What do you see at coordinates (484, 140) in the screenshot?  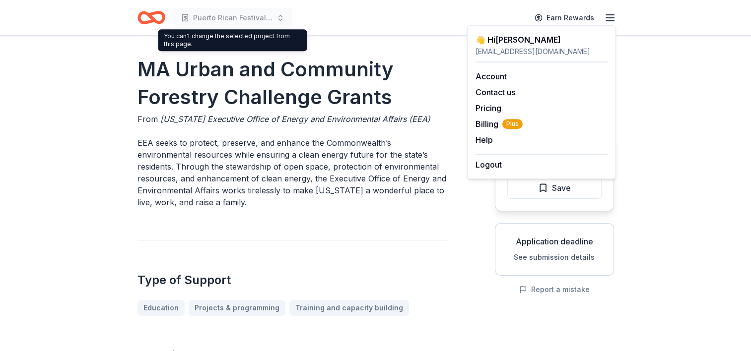 I see `button: Help` at bounding box center [484, 140].